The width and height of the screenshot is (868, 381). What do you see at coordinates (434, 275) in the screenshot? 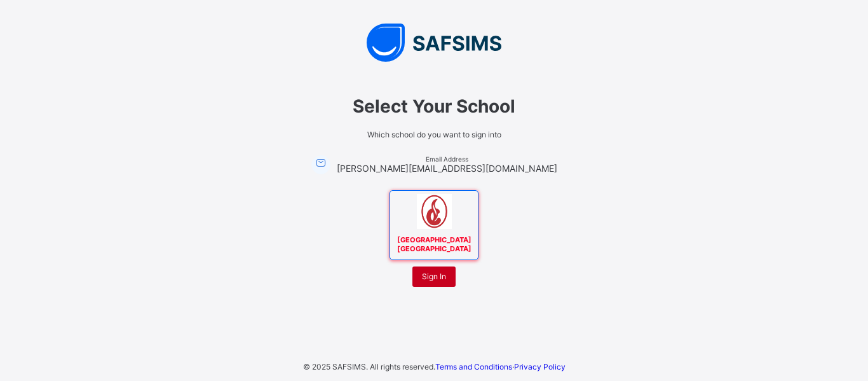
I see `span: Sign In` at bounding box center [434, 275].